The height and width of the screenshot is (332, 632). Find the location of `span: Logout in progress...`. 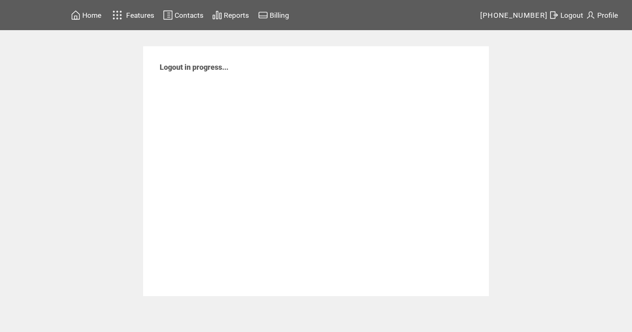

span: Logout in progress... is located at coordinates (194, 67).